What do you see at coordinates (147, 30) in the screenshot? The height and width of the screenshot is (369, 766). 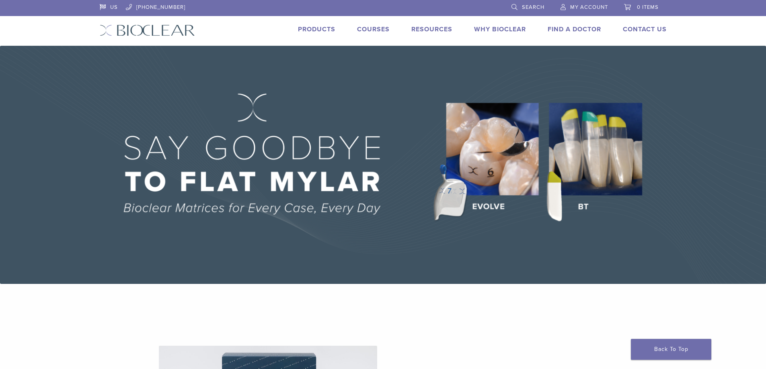 I see `img: Bioclear` at bounding box center [147, 30].